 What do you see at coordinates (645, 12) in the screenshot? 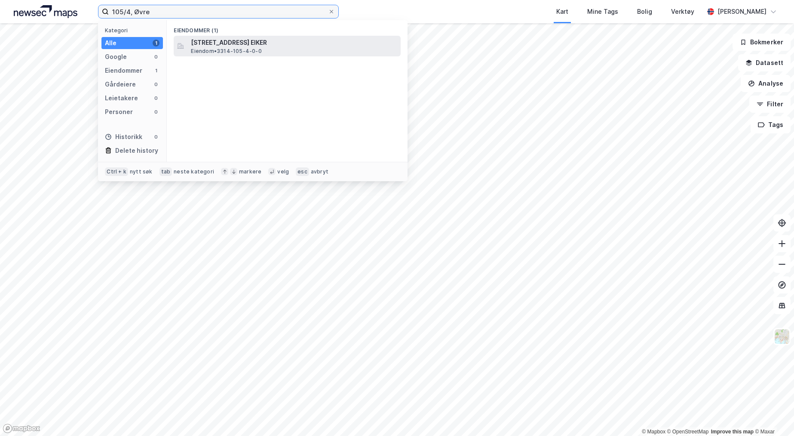
I see `div: Bolig` at bounding box center [645, 12].